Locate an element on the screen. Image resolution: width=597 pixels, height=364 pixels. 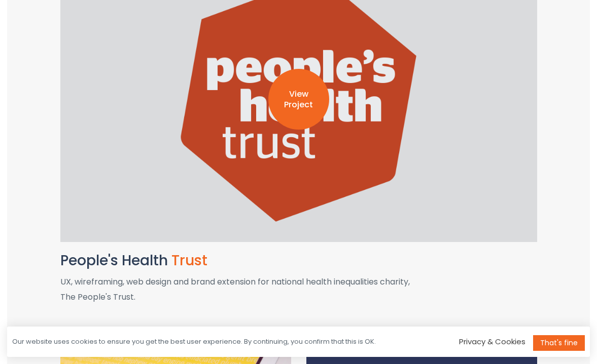
span: Health is located at coordinates (145, 261).